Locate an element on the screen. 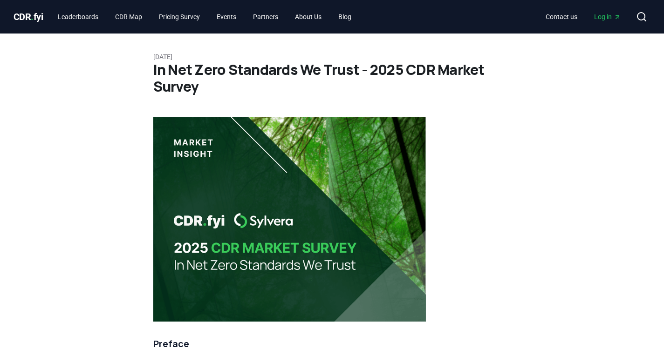 The height and width of the screenshot is (356, 664). h1: In Net Zero Standards We Trust - 2025 CDR Market Survey is located at coordinates (332, 78).